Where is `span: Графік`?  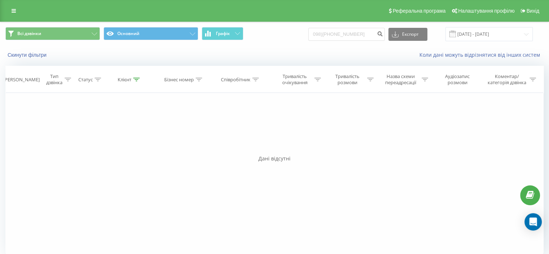
span: Графік is located at coordinates (223, 34).